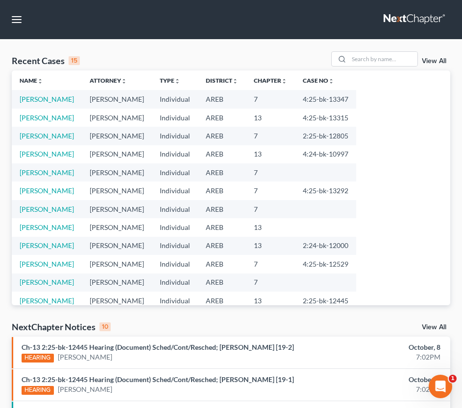 This screenshot has width=462, height=408. Describe the element at coordinates (270, 80) in the screenshot. I see `a: Chapterunfold_more` at that location.